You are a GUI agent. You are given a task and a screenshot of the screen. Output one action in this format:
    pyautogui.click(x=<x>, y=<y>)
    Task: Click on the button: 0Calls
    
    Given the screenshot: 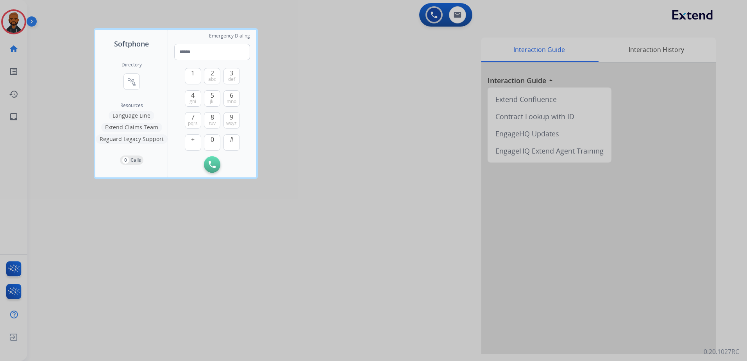 What is the action you would take?
    pyautogui.click(x=132, y=160)
    